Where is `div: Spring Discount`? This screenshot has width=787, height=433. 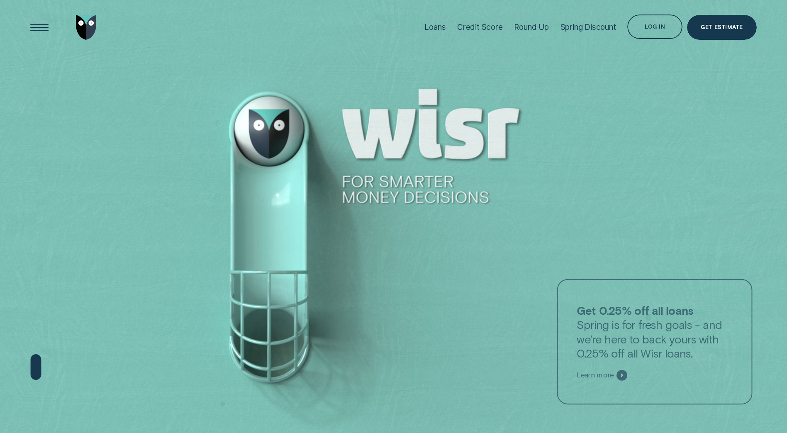
div: Spring Discount is located at coordinates (589, 27).